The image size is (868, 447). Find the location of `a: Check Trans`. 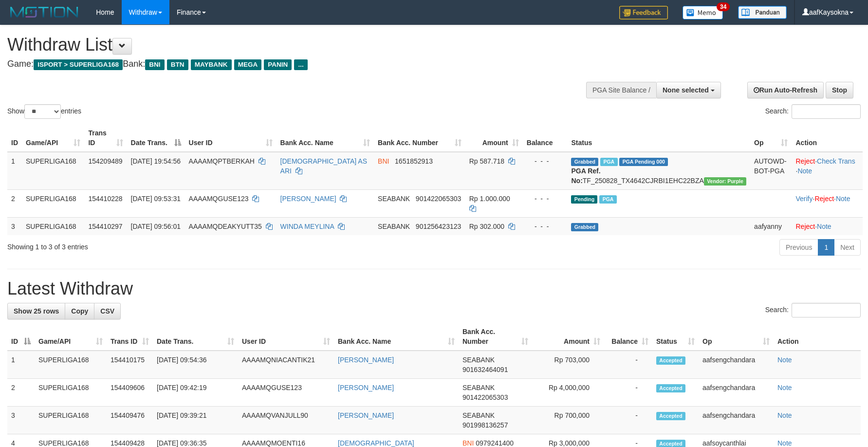

a: Check Trans is located at coordinates (836, 161).